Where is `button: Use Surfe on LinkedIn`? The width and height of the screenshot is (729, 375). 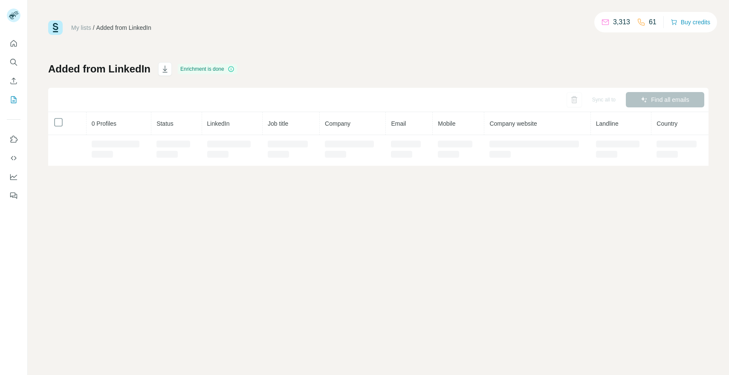
button: Use Surfe on LinkedIn is located at coordinates (14, 139).